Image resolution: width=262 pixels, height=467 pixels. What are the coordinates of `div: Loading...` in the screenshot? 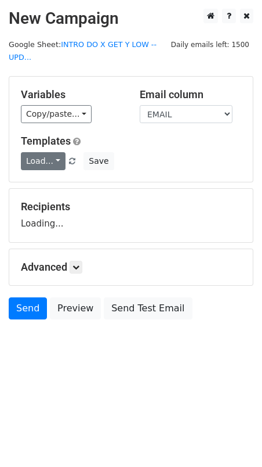 It's located at (131, 215).